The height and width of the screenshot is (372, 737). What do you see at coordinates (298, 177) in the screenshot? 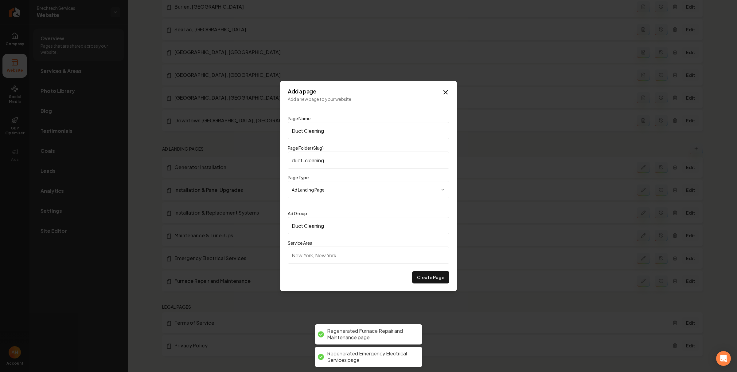
I see `label: Page Type` at bounding box center [298, 177].